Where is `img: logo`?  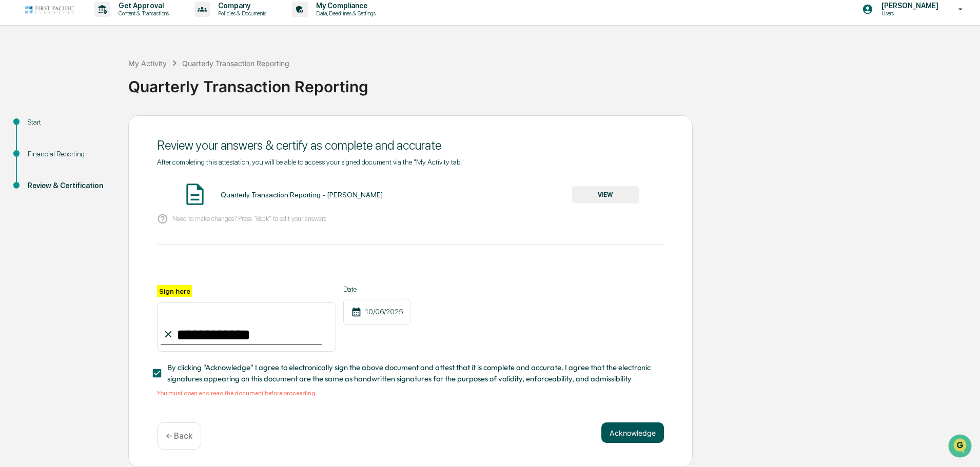 img: logo is located at coordinates (49, 9).